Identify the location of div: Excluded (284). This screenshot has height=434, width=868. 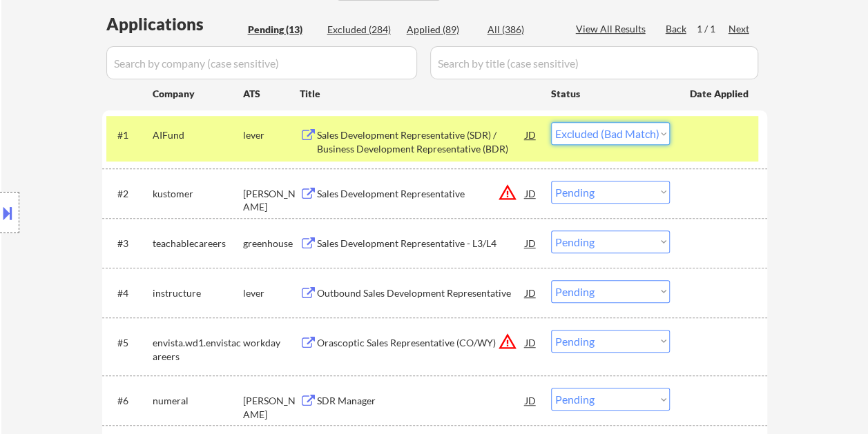
(361, 29).